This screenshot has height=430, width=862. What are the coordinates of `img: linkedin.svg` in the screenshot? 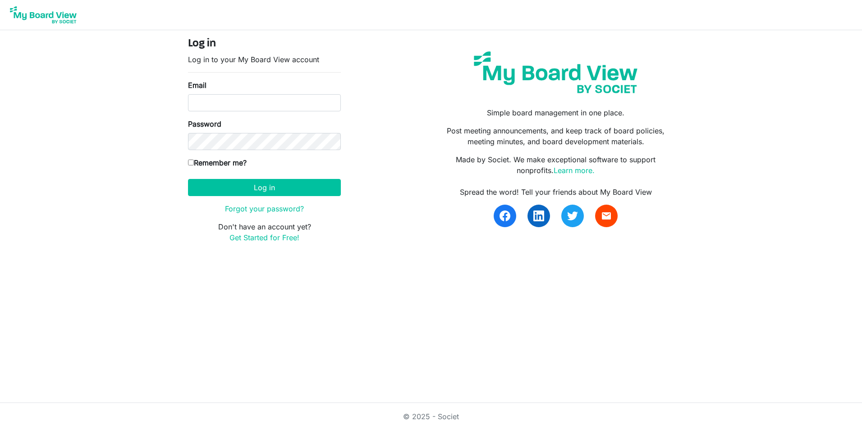 It's located at (539, 216).